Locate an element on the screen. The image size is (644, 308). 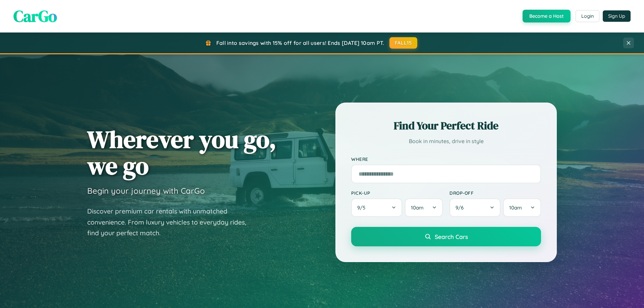
button: 9/5 is located at coordinates (376, 207).